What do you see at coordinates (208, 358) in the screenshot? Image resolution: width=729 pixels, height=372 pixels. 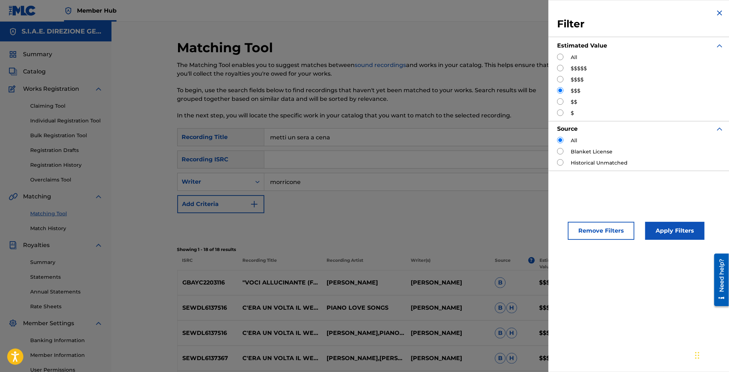 I see `p: SEWDL6137367` at bounding box center [208, 358].